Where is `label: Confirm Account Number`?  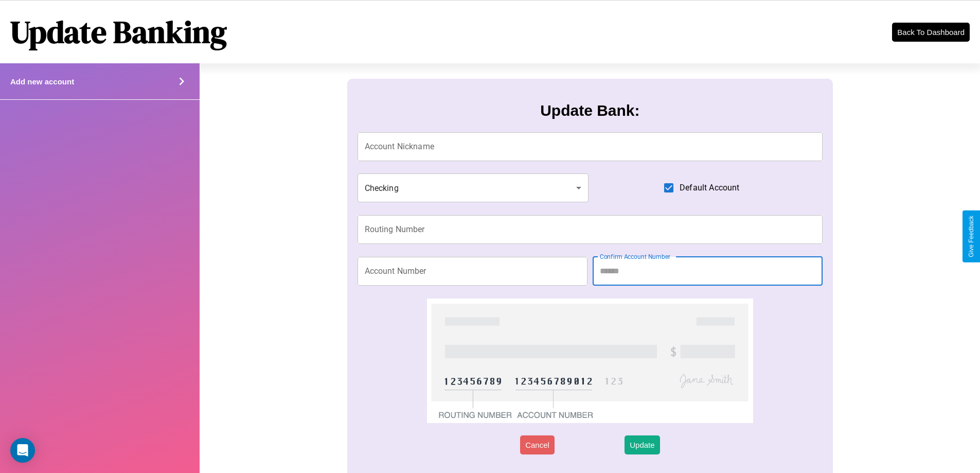 label: Confirm Account Number is located at coordinates (635, 256).